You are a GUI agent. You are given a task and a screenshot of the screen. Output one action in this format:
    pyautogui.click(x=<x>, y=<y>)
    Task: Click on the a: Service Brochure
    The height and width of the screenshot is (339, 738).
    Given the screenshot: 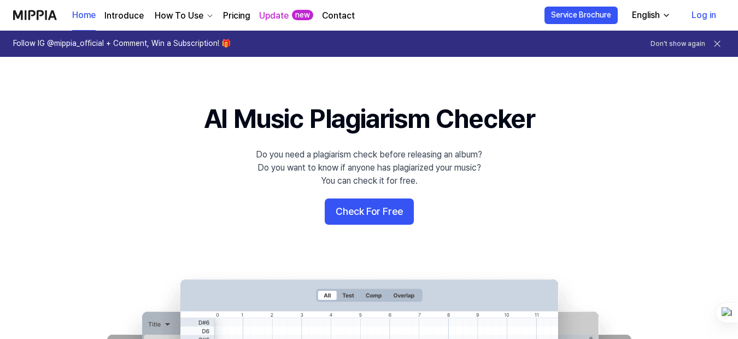 What is the action you would take?
    pyautogui.click(x=581, y=15)
    